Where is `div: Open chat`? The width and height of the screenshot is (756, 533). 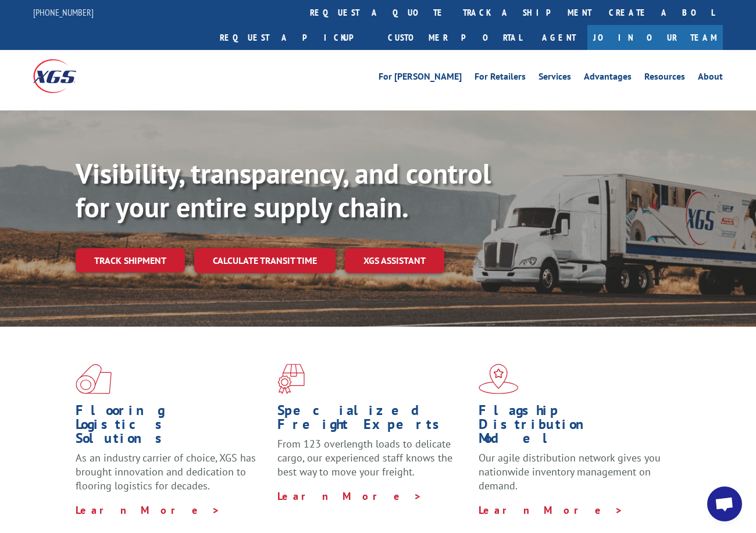
div: Open chat is located at coordinates (725, 504).